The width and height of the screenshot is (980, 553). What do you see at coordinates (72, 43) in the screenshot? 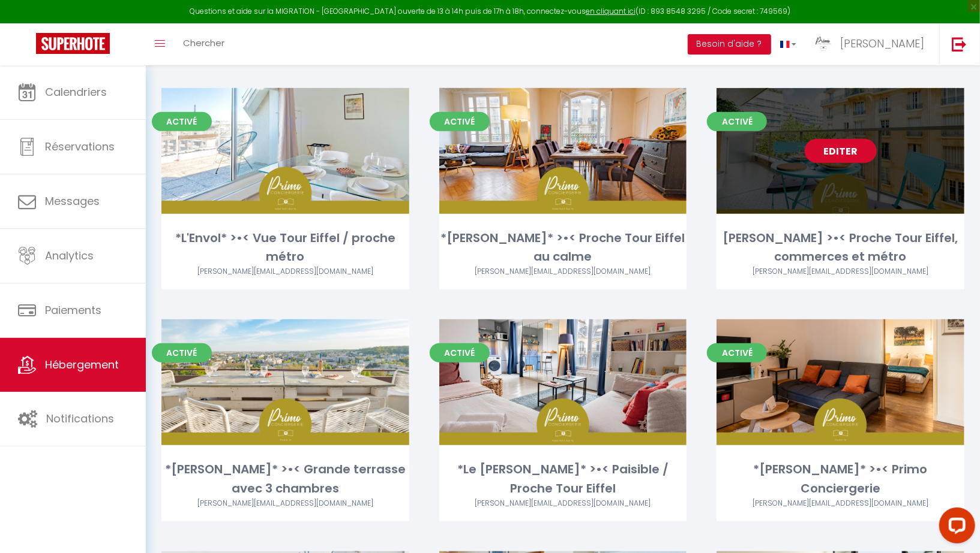
I see `img: Super Booking` at bounding box center [72, 43].